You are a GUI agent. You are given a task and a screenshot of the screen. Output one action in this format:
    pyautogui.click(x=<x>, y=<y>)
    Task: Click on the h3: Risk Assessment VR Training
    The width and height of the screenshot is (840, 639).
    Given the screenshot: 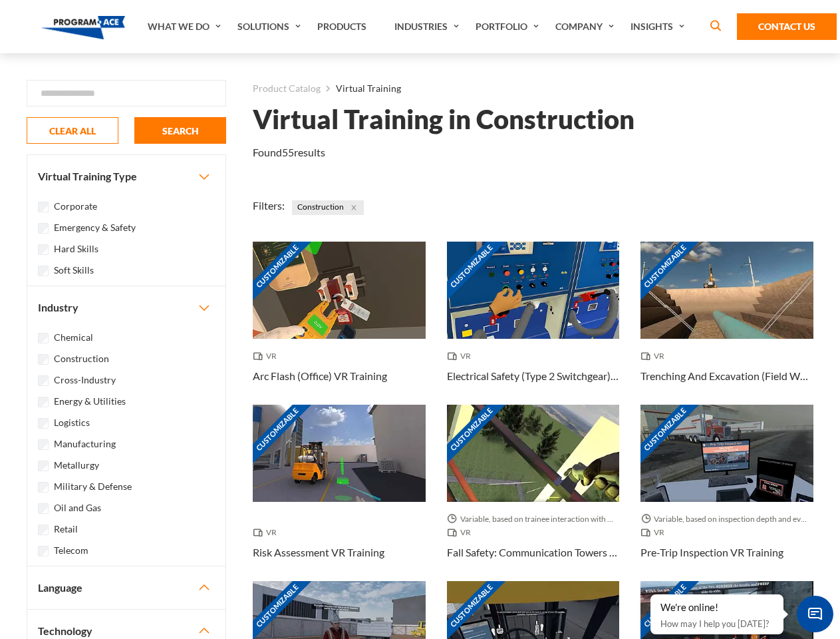 What is the action you would take?
    pyautogui.click(x=319, y=552)
    